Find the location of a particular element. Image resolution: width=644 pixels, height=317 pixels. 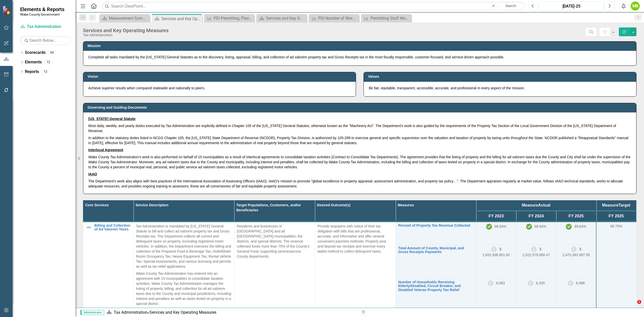

span: 99.93% is located at coordinates (501, 227).